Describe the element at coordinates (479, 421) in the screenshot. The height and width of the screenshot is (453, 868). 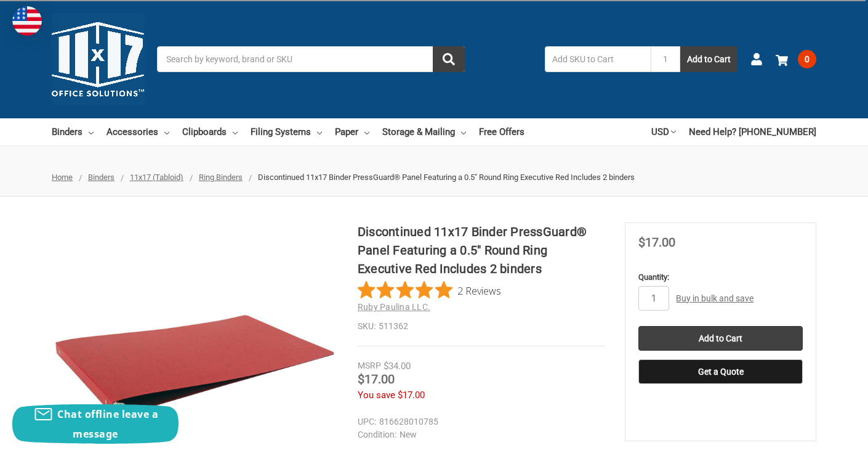
I see `dd: 816628010785` at that location.